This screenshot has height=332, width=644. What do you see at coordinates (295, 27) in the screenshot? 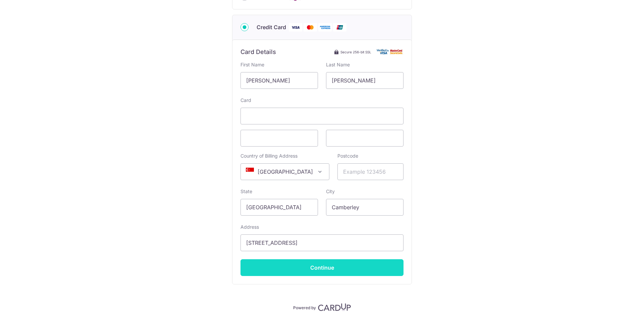
I see `img: Visa` at bounding box center [295, 27].